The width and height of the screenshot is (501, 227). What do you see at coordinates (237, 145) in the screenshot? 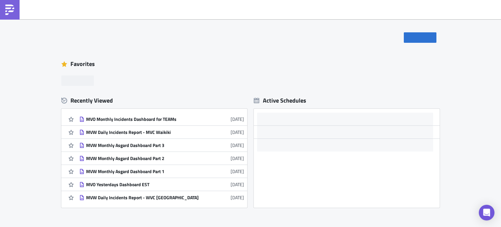
I see `time: 2025-09-01T17:23:06Z` at bounding box center [237, 145].